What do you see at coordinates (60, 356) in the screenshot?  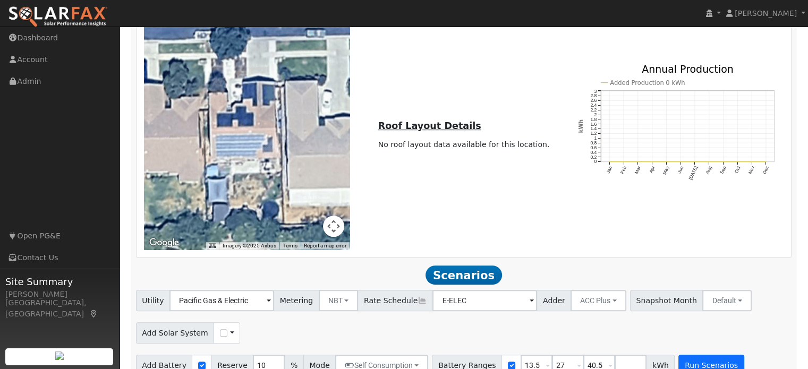 I see `img: retrieve` at bounding box center [60, 356].